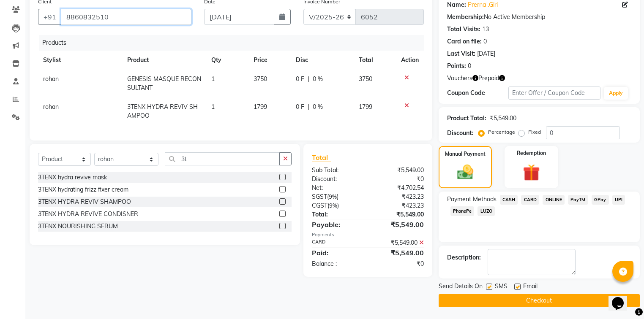 This screenshot has height=319, width=644. Describe the element at coordinates (368, 235) in the screenshot. I see `div: Payments` at that location.